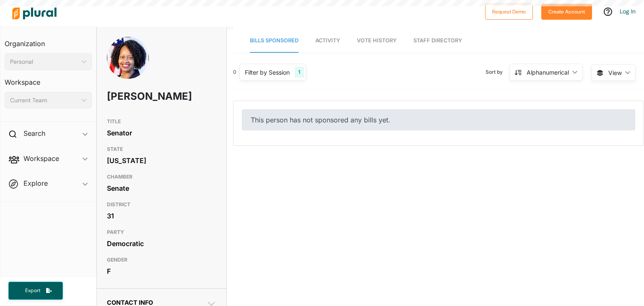 The width and height of the screenshot is (644, 306). I want to click on a: Activity, so click(327, 41).